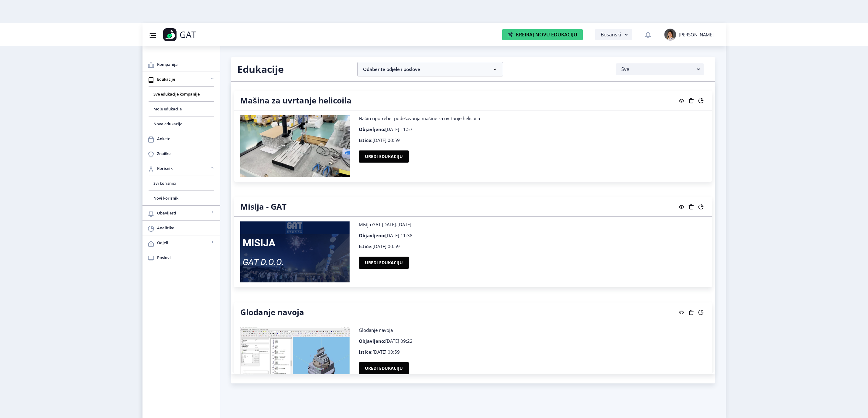 The image size is (868, 418). Describe the element at coordinates (295, 358) in the screenshot. I see `img: Glodanje navoja` at that location.